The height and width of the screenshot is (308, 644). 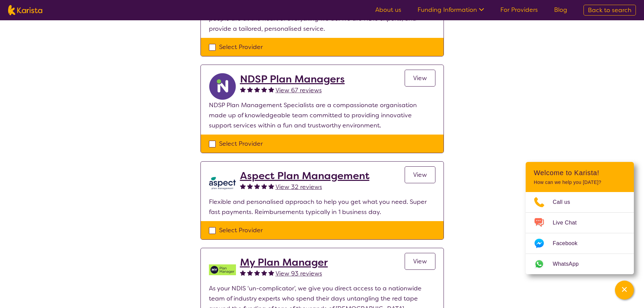 I want to click on p: NDSP Plan Management Specialists are a compassionate organisation made up of knowledgeable team c..., so click(x=322, y=115).